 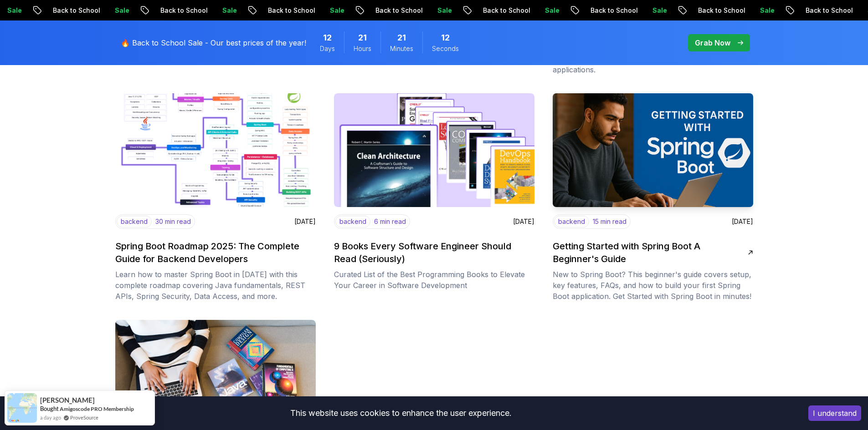 What do you see at coordinates (650, 253) in the screenshot?
I see `h2: Getting Started with Spring Boot A Beginner's Guide` at bounding box center [650, 253].